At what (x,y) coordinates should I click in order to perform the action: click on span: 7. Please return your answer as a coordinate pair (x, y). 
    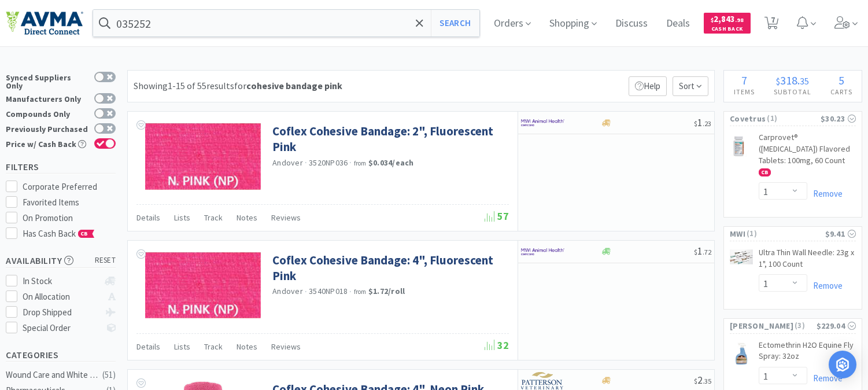
    Looking at the image, I should click on (745, 80).